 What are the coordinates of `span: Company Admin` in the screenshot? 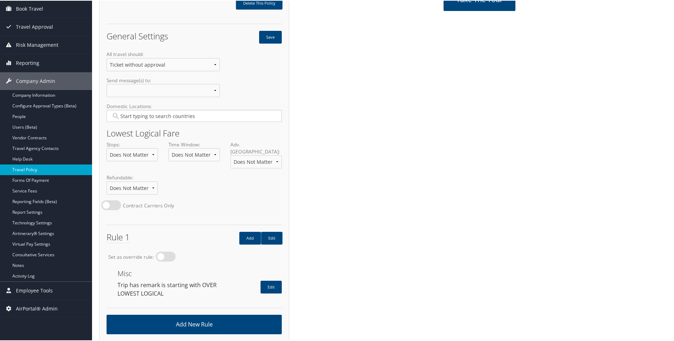 It's located at (35, 80).